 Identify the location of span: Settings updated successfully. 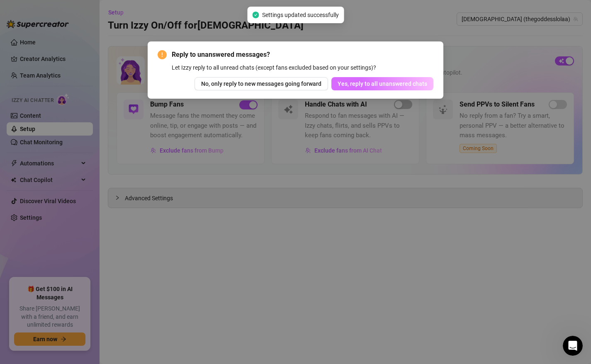
(301, 15).